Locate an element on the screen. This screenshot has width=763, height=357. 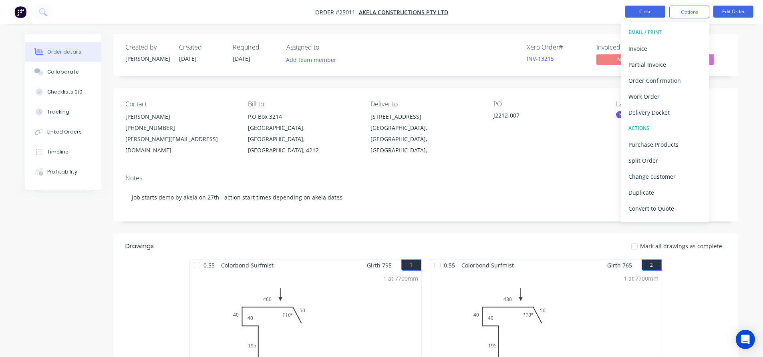
div: Split Order is located at coordinates (665, 161).